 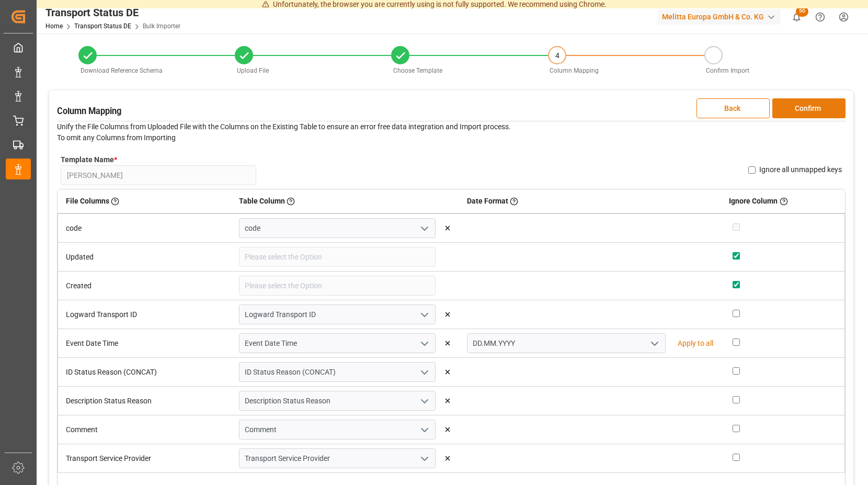 I want to click on td: code, so click(x=144, y=228).